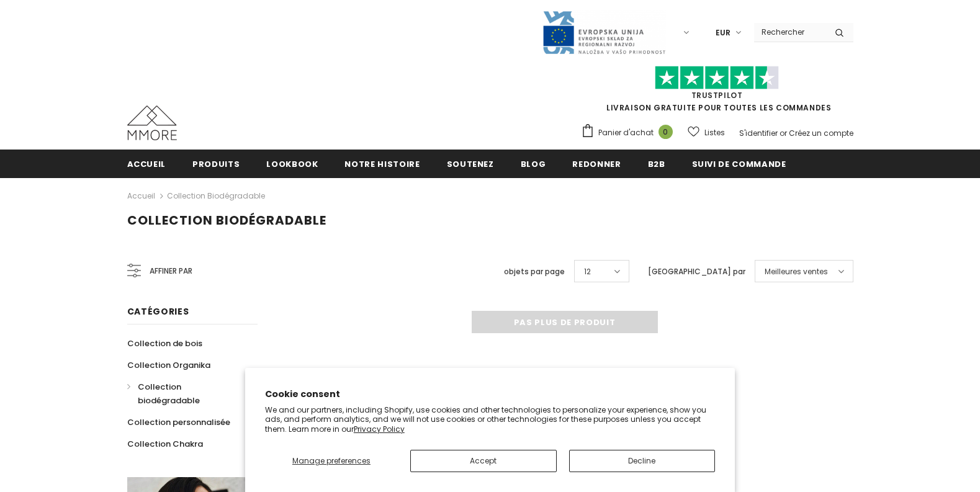 This screenshot has width=980, height=492. Describe the element at coordinates (604, 32) in the screenshot. I see `a: Javni Razpis` at that location.